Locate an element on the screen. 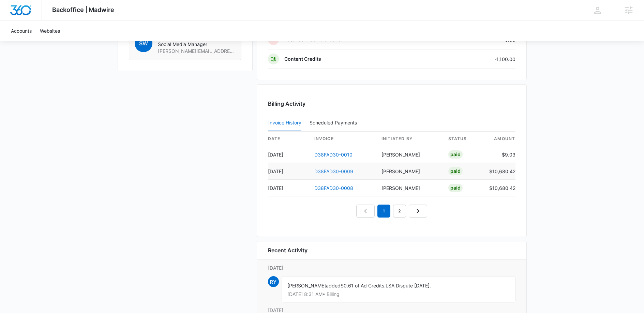  h3: Billing Activity is located at coordinates (392, 104).